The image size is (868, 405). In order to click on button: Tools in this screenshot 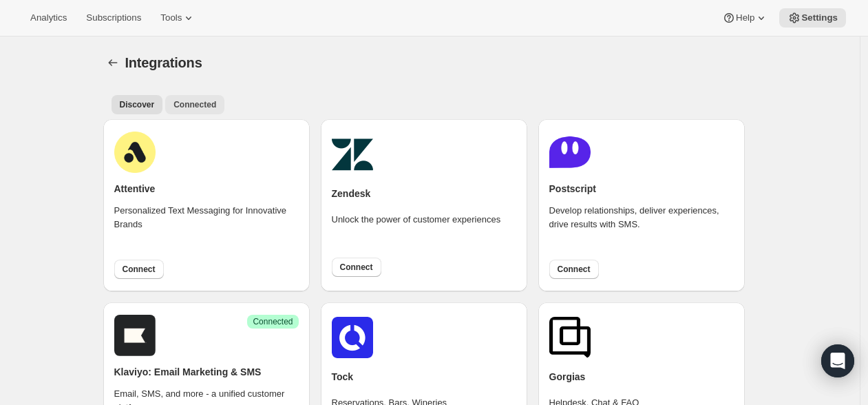, I will do `click(178, 18)`.